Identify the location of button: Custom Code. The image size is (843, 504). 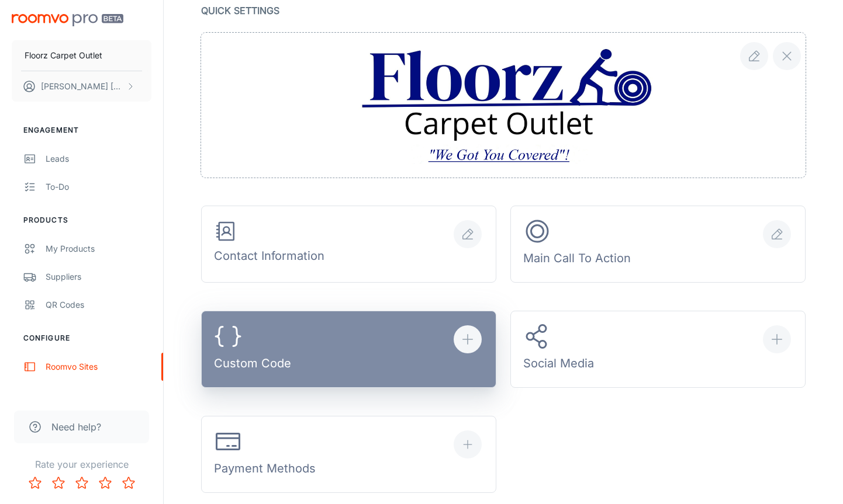
(348, 349).